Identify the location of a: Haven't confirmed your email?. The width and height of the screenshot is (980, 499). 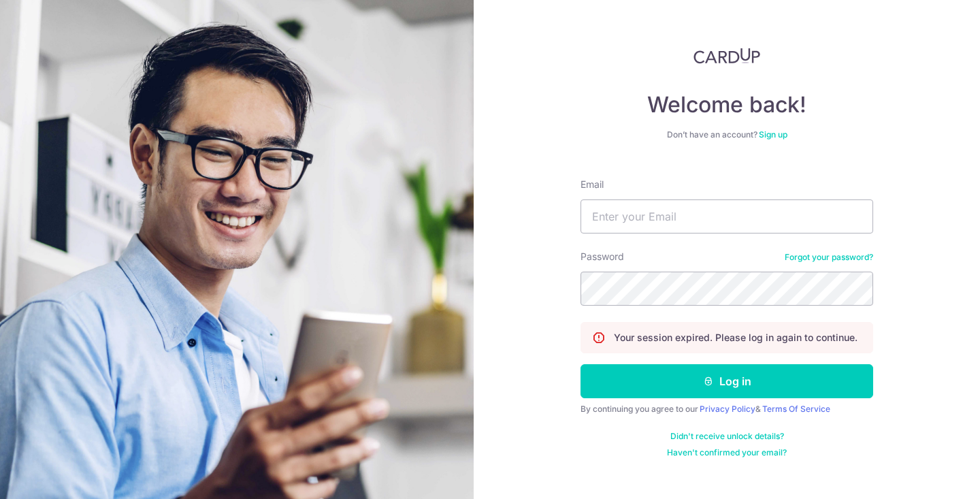
(727, 452).